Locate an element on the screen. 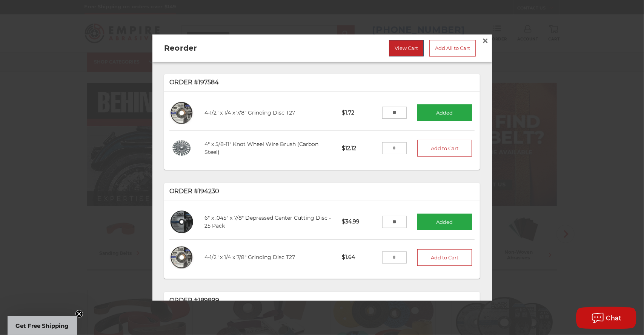 Image resolution: width=644 pixels, height=335 pixels. button: Chat is located at coordinates (606, 318).